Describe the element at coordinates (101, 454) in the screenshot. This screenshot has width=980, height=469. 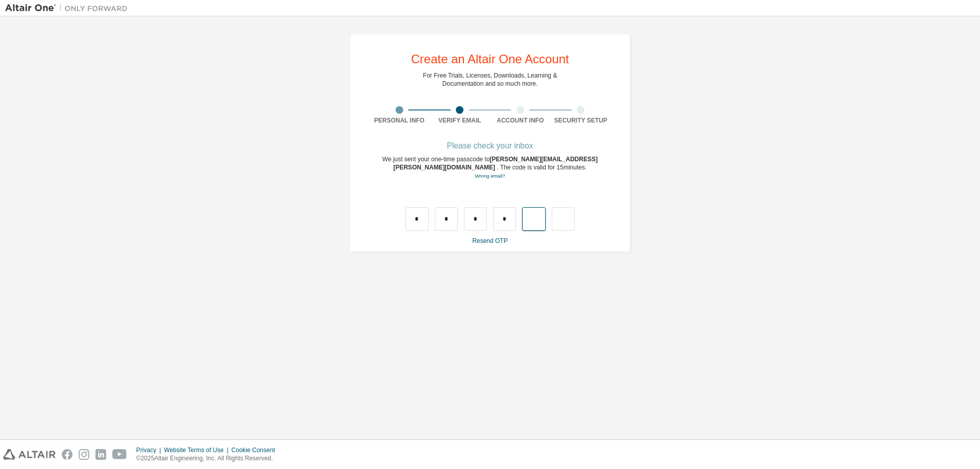
I see `img: linkedin.svg` at that location.